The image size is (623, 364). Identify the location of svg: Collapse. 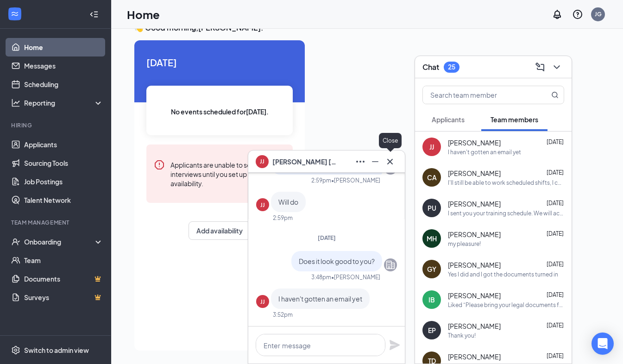
(94, 14).